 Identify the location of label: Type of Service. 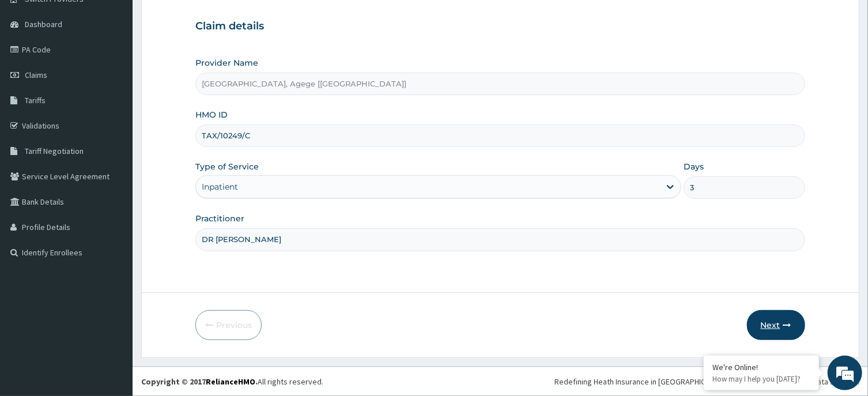
(227, 166).